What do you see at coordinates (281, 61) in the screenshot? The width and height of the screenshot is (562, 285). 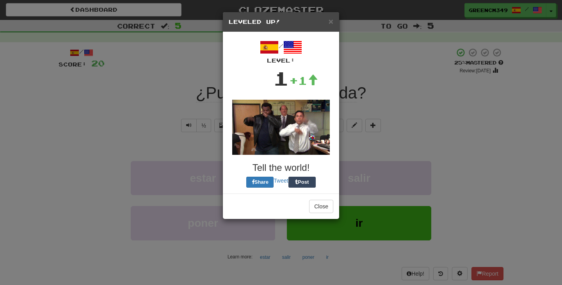 I see `div: Level:` at bounding box center [281, 61].